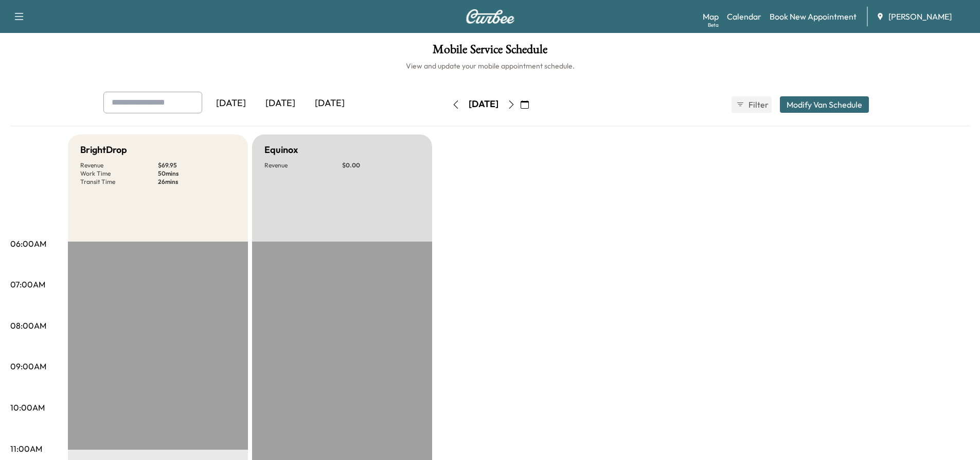 Image resolution: width=980 pixels, height=460 pixels. What do you see at coordinates (381, 166) in the screenshot?
I see `p: $ 0.00` at bounding box center [381, 166].